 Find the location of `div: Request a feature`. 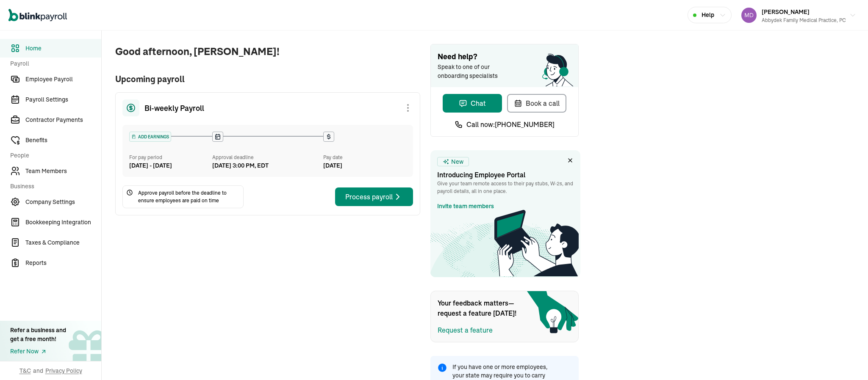

div: Request a feature is located at coordinates (465, 330).